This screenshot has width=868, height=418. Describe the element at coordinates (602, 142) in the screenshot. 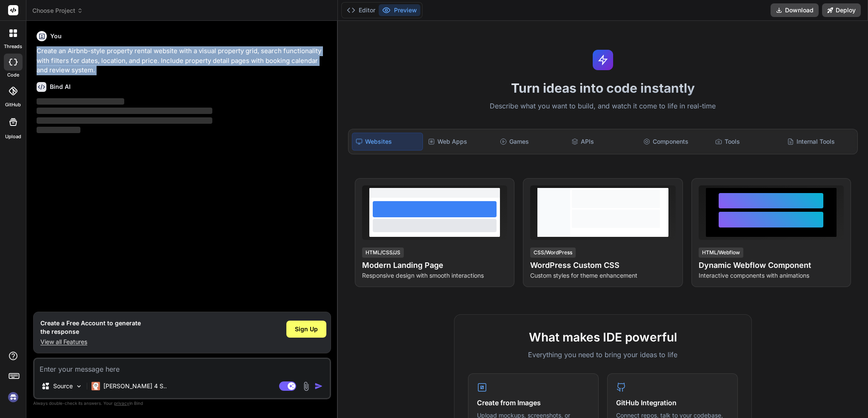

I see `div: APIs` at that location.